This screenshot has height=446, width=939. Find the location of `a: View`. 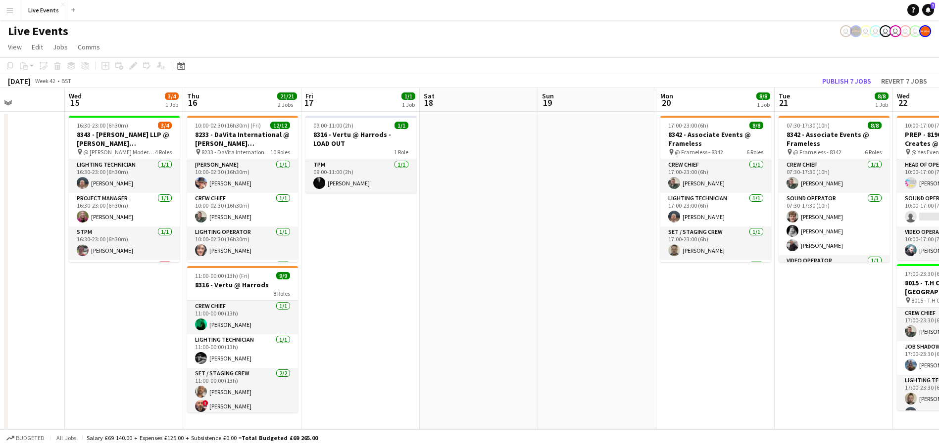

a: View is located at coordinates (15, 47).